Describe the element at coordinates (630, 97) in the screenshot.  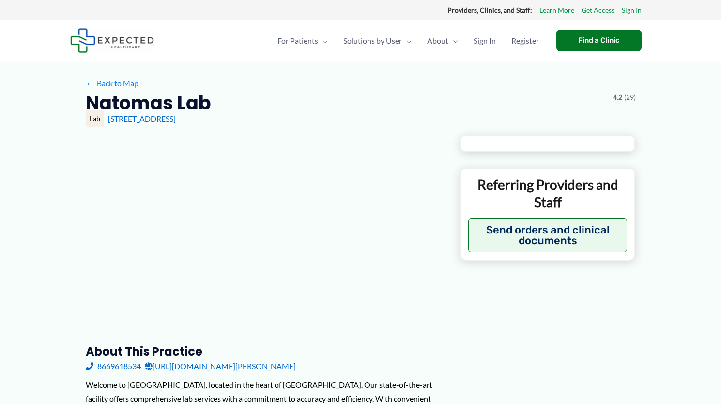
I see `span: (29)` at that location.